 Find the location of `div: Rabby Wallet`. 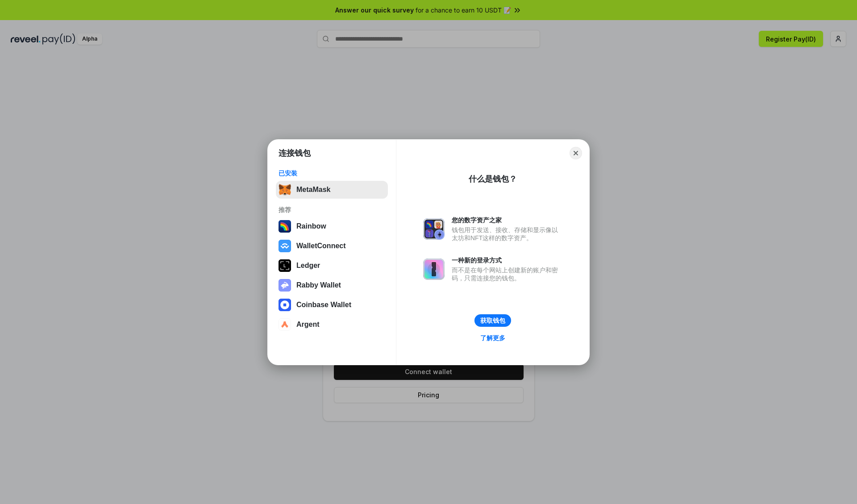

div: Rabby Wallet is located at coordinates (319, 285).